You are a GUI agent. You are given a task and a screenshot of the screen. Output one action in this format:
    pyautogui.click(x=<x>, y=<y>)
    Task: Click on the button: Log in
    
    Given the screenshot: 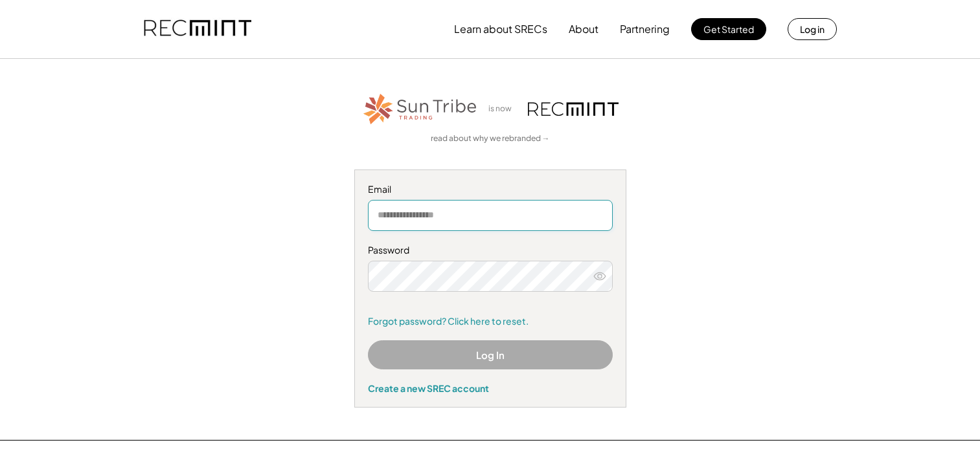 What is the action you would take?
    pyautogui.click(x=813, y=29)
    